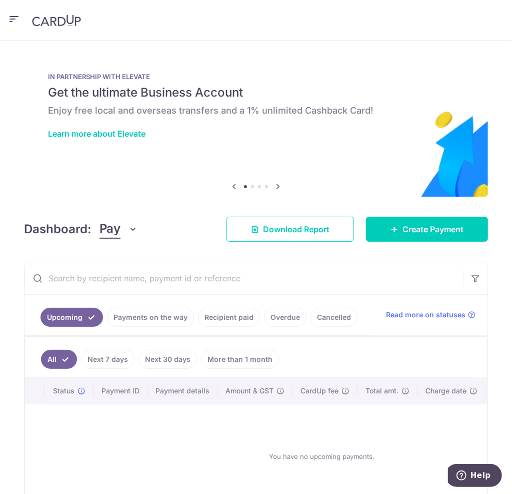  What do you see at coordinates (108, 359) in the screenshot?
I see `a: Next 7 days` at bounding box center [108, 359].